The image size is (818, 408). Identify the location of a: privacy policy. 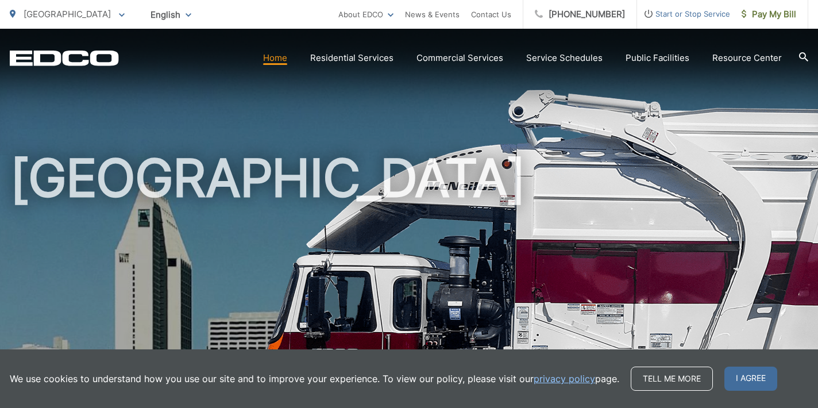
(564, 378).